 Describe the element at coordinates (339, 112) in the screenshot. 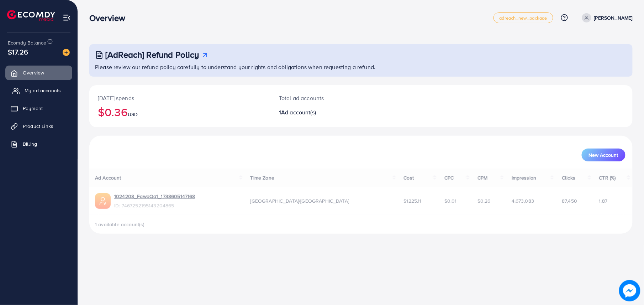

I see `h2: 1` at that location.